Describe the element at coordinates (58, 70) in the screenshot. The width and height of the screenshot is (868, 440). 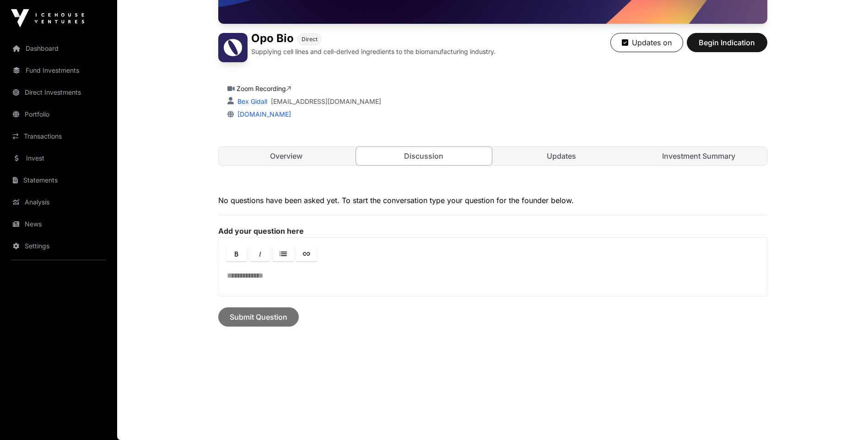
I see `a: Fund Investments` at that location.